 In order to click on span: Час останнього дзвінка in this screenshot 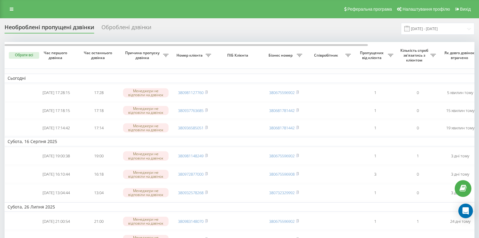, I will do `click(99, 55)`.